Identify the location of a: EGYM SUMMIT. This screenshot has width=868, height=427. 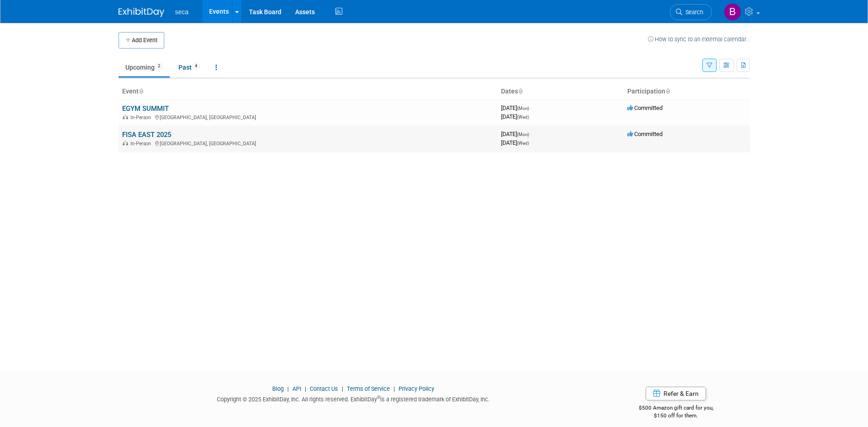
(146, 109).